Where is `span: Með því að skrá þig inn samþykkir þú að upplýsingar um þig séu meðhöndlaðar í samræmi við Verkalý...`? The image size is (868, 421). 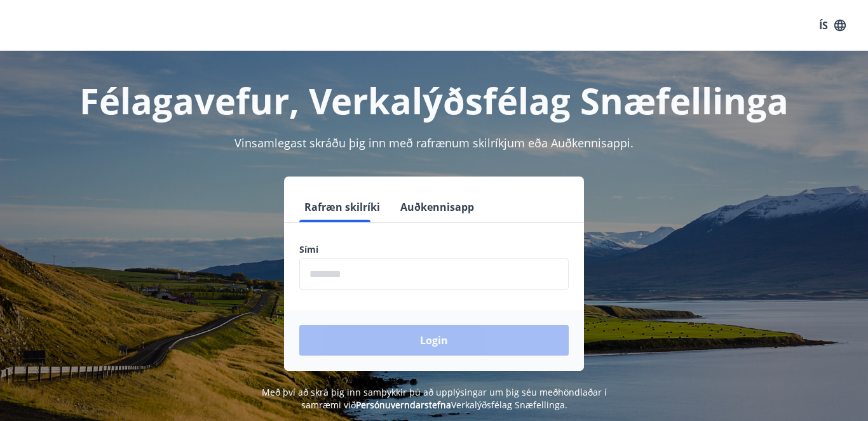
span: Með því að skrá þig inn samþykkir þú að upplýsingar um þig séu meðhöndlaðar í samræmi við Verkalý... is located at coordinates (434, 399).